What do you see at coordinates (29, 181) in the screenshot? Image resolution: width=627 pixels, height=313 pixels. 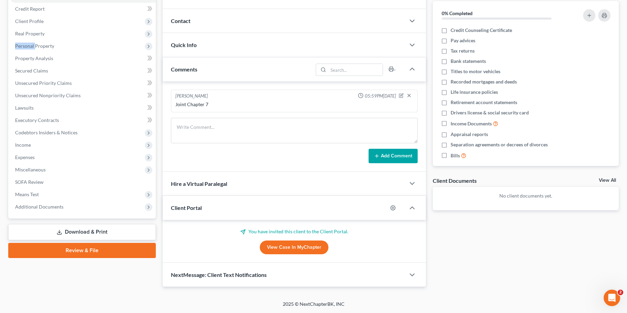 I see `span: SOFA Review` at bounding box center [29, 181].